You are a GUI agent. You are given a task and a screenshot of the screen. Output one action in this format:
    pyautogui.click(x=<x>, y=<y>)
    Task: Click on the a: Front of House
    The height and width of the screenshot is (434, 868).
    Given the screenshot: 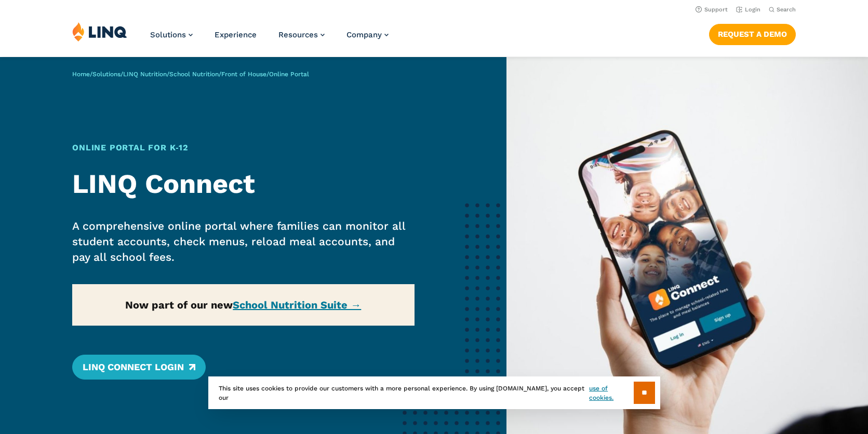 What is the action you would take?
    pyautogui.click(x=244, y=74)
    